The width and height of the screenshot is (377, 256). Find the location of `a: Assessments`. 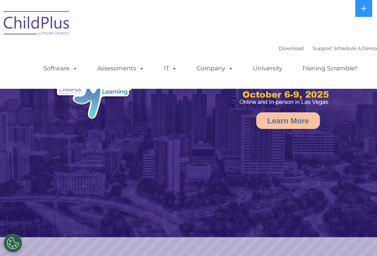

a: Assessments is located at coordinates (121, 68).